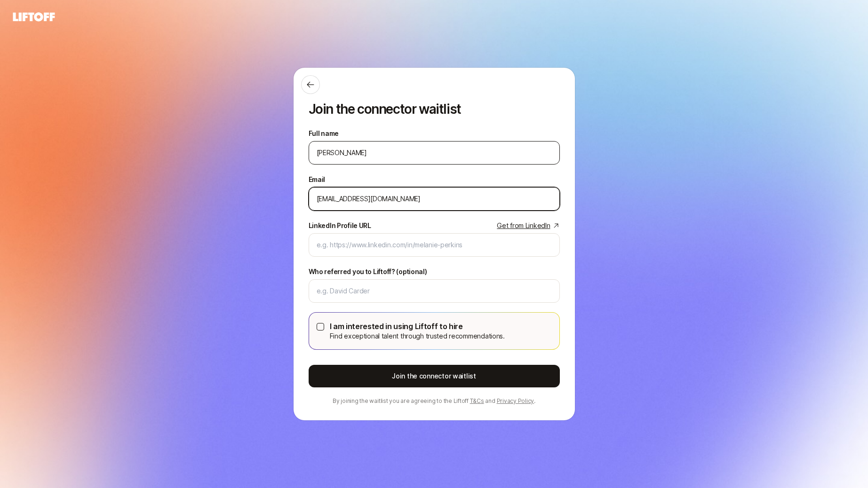 Image resolution: width=868 pixels, height=488 pixels. What do you see at coordinates (417, 337) in the screenshot?
I see `p: Find exceptional talent through trusted recommendations.` at bounding box center [417, 337].